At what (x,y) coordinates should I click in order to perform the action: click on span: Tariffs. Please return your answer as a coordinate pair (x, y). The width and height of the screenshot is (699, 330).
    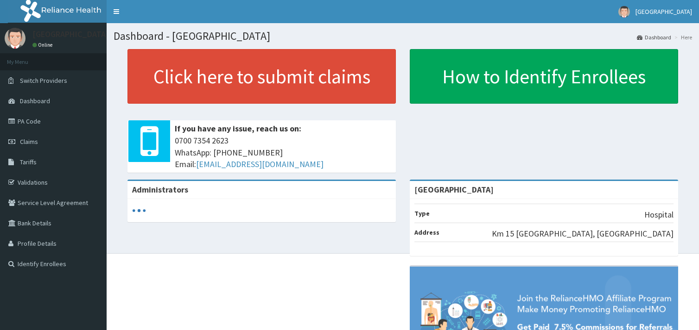
    Looking at the image, I should click on (28, 162).